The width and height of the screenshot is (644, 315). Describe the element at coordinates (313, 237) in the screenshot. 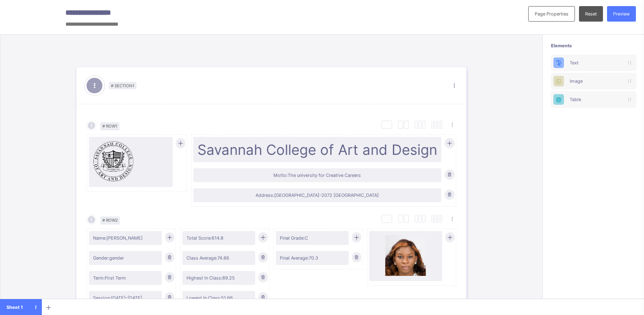

I see `span: Final Grade: C` at that location.